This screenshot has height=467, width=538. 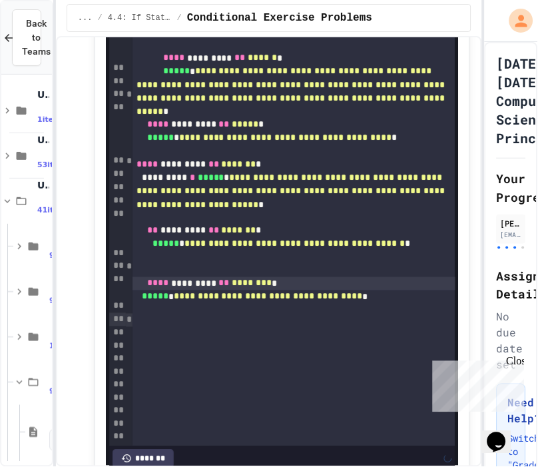 What do you see at coordinates (43, 95) in the screenshot?
I see `span: Unit 1: Intro to Computer Science` at bounding box center [43, 95].